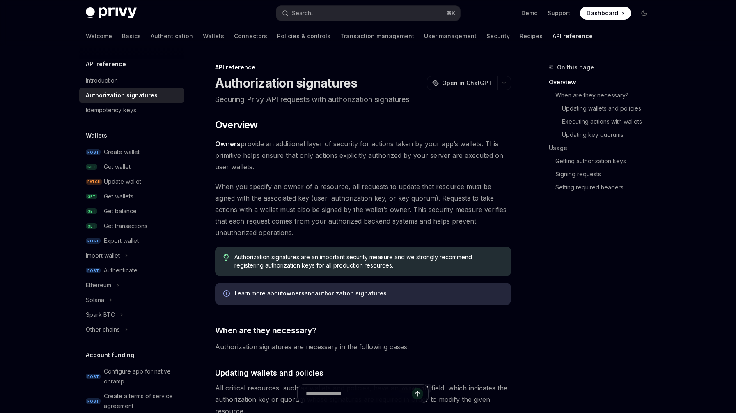  Describe the element at coordinates (132, 80) in the screenshot. I see `a: Introduction` at that location.